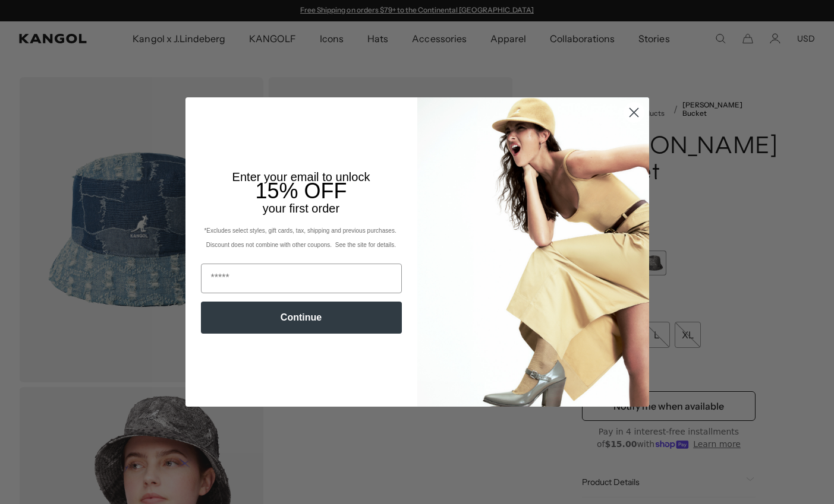 The image size is (834, 504). Describe the element at coordinates (534, 252) in the screenshot. I see `img: 93be19ad-e773-4382-80b9-c9d740c9197f.jpeg` at that location.